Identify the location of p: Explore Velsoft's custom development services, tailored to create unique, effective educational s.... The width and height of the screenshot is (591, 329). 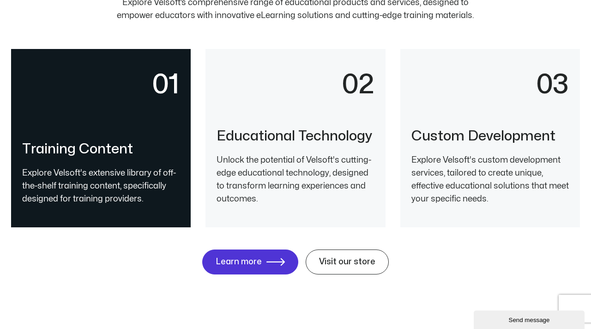
(490, 180).